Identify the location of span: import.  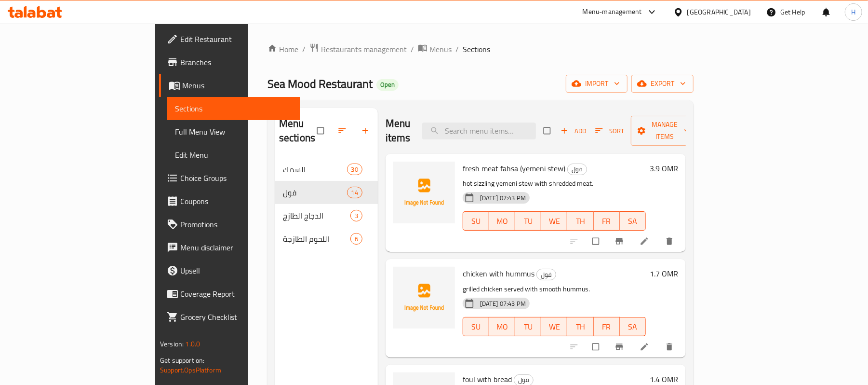
(597, 83).